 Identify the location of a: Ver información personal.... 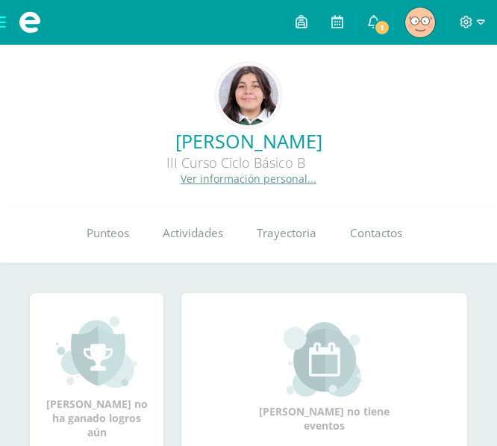
(248, 178).